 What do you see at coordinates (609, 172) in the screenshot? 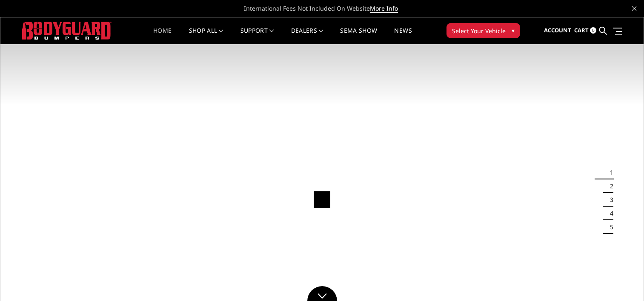
I see `button: 1 of 5` at bounding box center [609, 172].